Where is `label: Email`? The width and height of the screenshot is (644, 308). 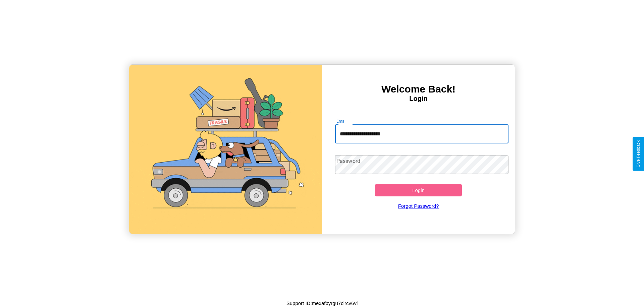 label: Email is located at coordinates (341, 121).